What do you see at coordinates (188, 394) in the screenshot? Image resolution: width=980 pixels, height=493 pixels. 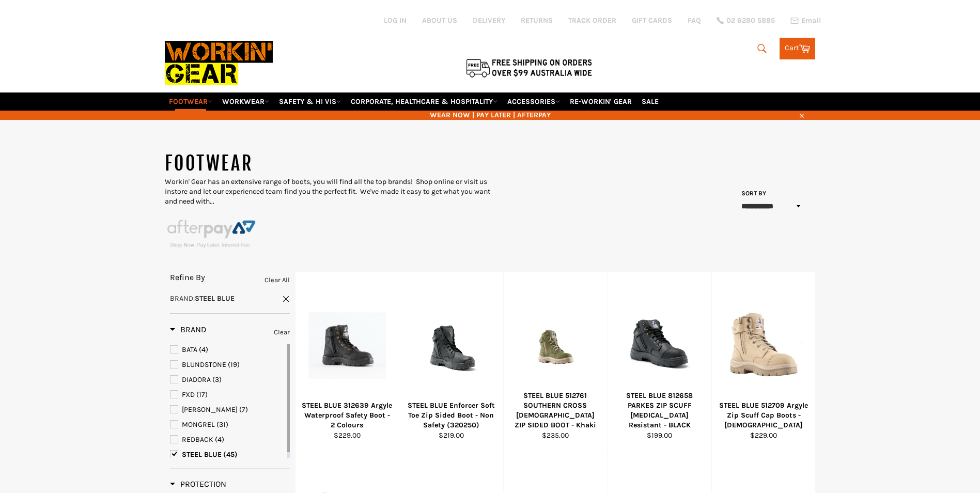 I see `span: FXD` at bounding box center [188, 394].